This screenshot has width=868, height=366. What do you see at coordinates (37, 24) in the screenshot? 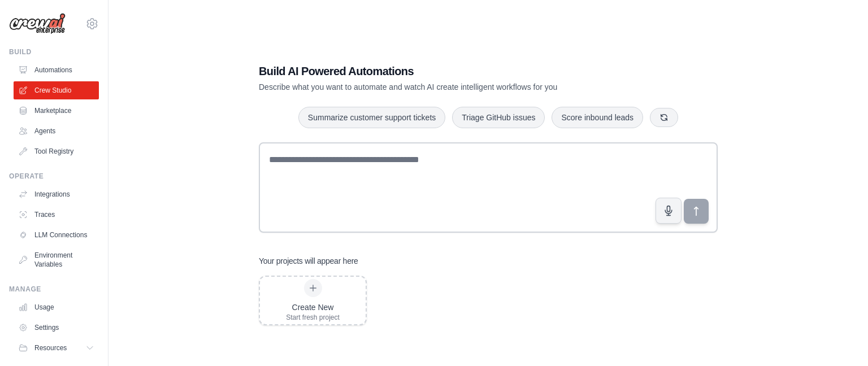
I see `img: Logo` at bounding box center [37, 24].